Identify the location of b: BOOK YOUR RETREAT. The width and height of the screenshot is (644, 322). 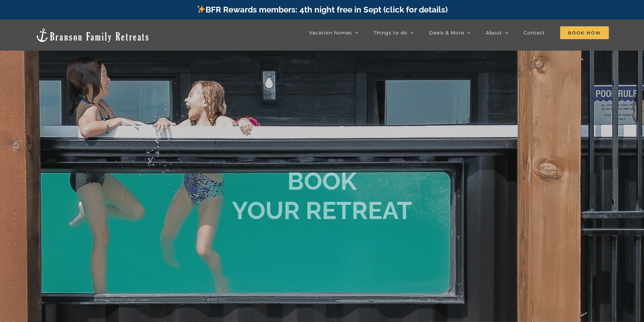
(322, 196).